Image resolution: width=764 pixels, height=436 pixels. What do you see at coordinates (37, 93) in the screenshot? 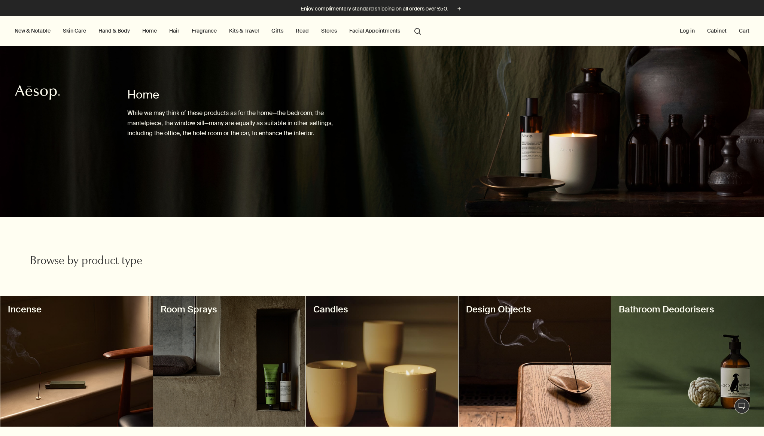
I see `svg: Aesop` at bounding box center [37, 93].